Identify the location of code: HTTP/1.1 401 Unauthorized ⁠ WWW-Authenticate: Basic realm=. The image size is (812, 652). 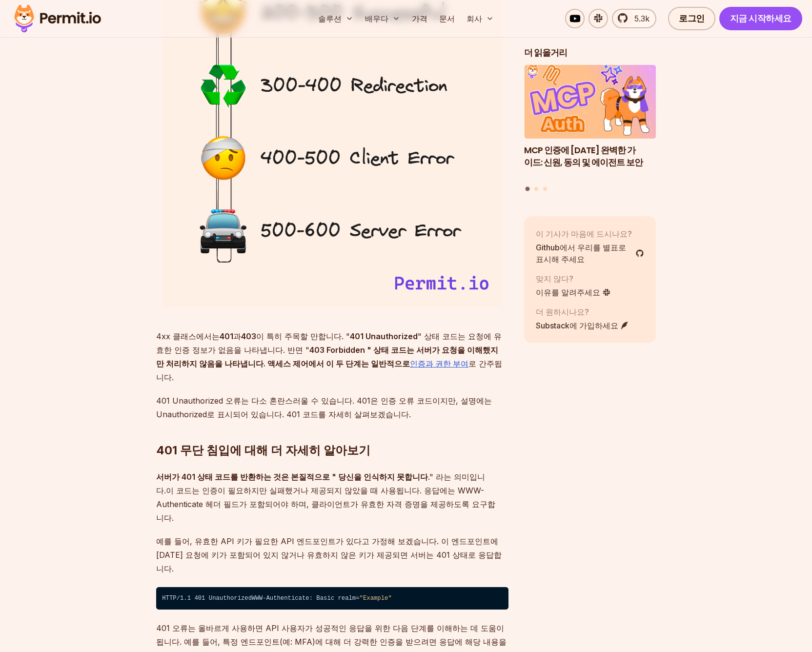
(333, 598).